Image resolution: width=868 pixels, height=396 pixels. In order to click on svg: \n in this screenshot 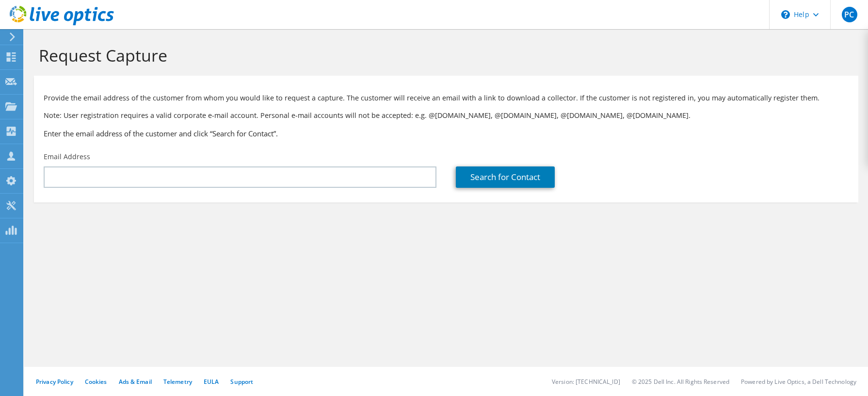, I will do `click(786, 15)`.